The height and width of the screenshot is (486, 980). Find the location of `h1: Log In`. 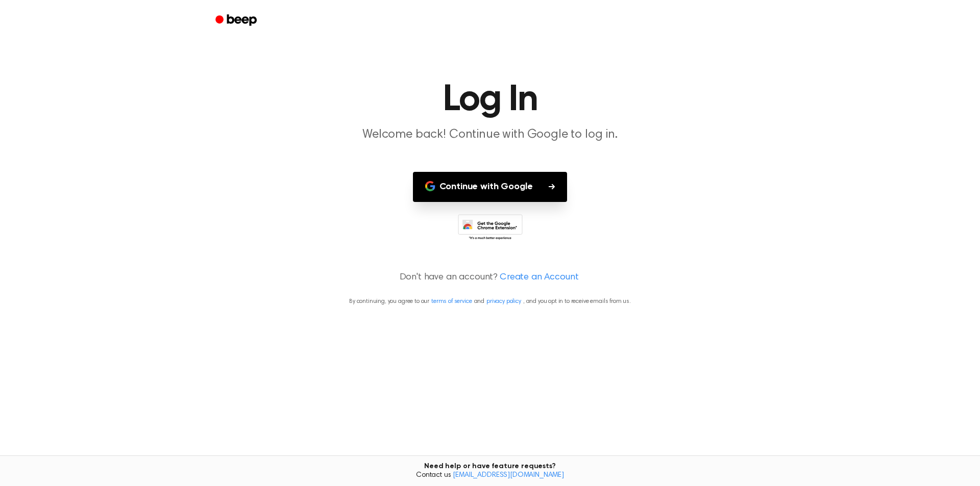

h1: Log In is located at coordinates (490, 100).